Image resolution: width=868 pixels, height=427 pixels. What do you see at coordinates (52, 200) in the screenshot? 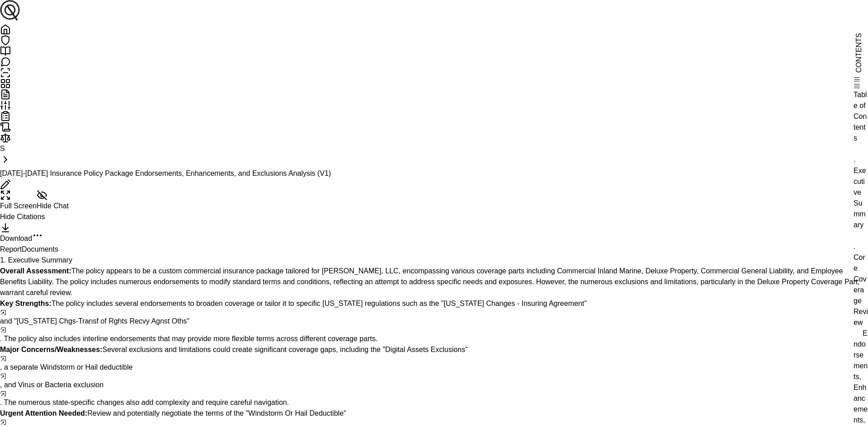
I see `button: Hide Chat` at bounding box center [52, 200].